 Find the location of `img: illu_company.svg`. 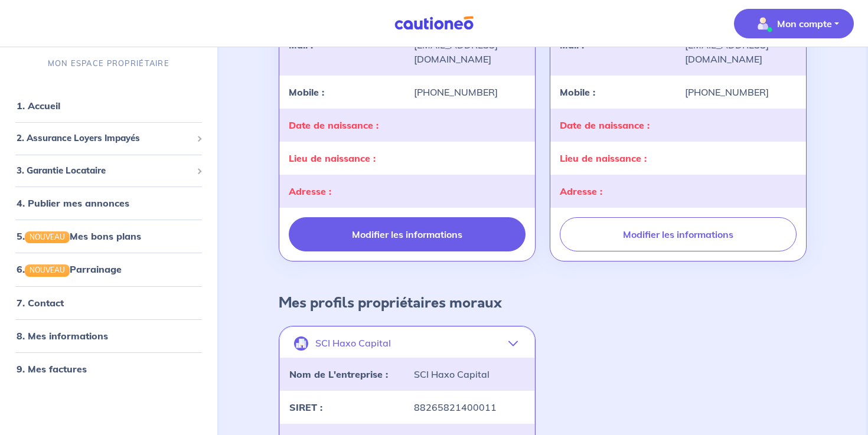

img: illu_company.svg is located at coordinates (301, 344).